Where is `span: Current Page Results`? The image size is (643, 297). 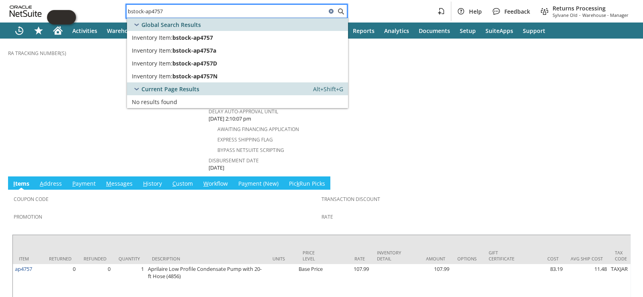 span: Current Page Results is located at coordinates (170, 89).